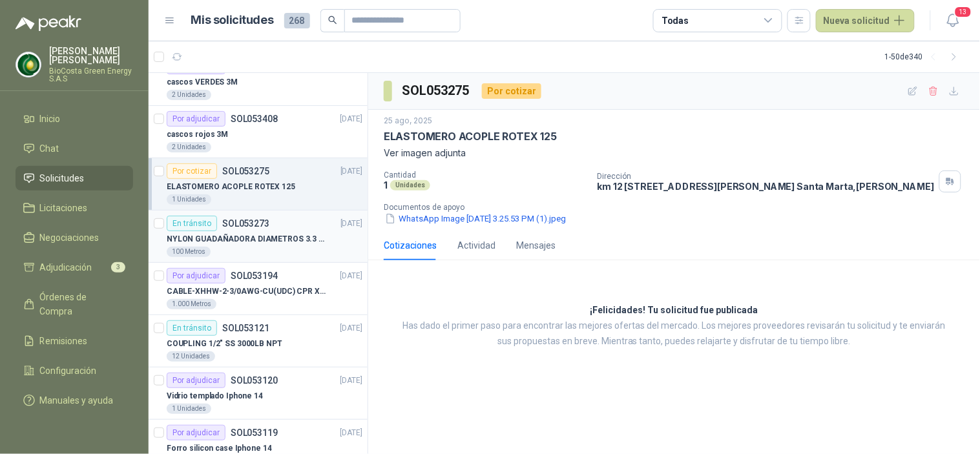 This screenshot has width=980, height=454. Describe the element at coordinates (77, 400) in the screenshot. I see `span: Manuales y ayuda` at that location.